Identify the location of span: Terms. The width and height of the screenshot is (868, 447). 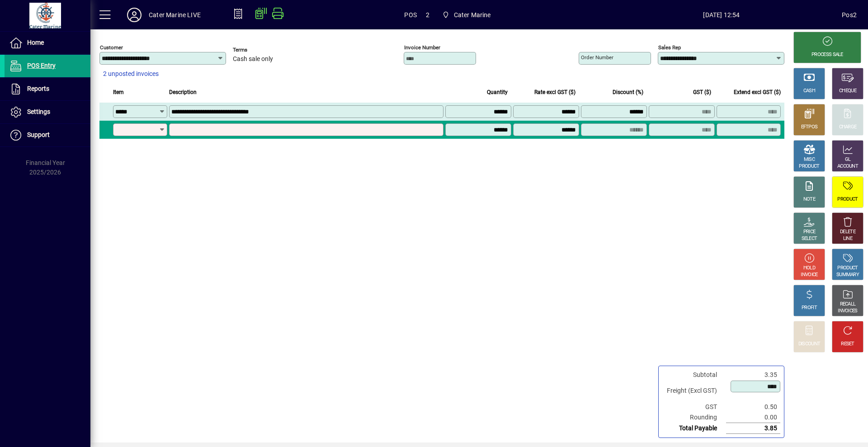
(260, 49).